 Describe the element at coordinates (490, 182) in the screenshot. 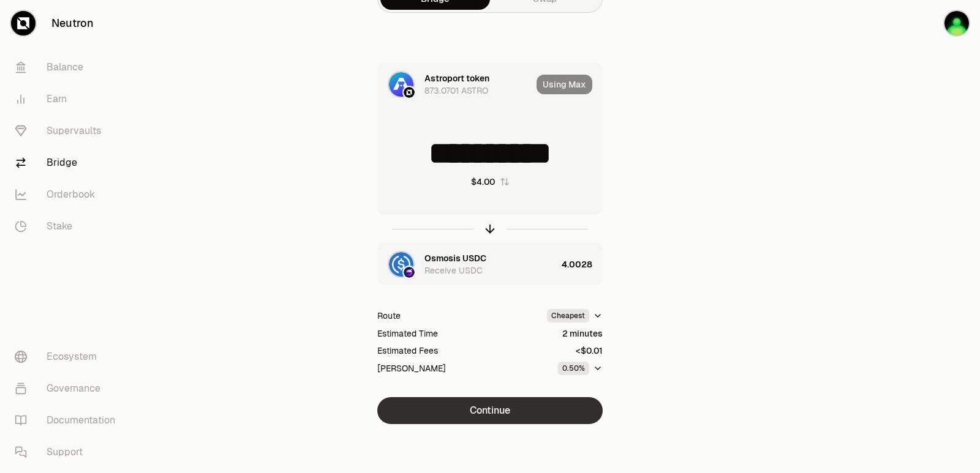

I see `button: $4.00` at that location.